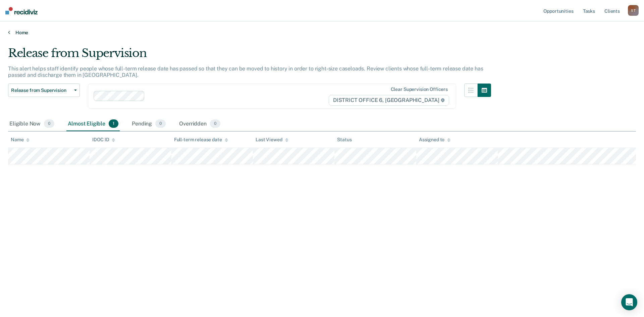 The width and height of the screenshot is (644, 317). What do you see at coordinates (22, 11) in the screenshot?
I see `img: Recidiviz` at bounding box center [22, 11].